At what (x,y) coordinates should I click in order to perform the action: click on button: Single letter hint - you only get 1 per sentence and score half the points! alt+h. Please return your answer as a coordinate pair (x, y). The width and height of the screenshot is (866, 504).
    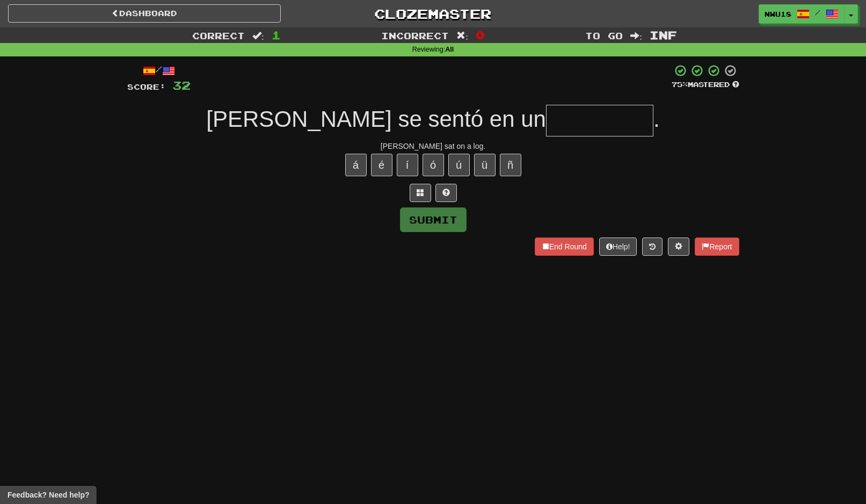
    Looking at the image, I should click on (446, 192).